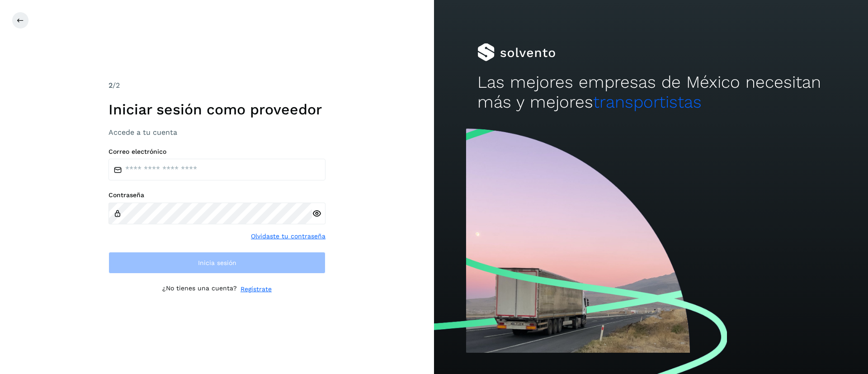  I want to click on h2: Las mejores empresas de México necesitan más y mejores, so click(651, 93).